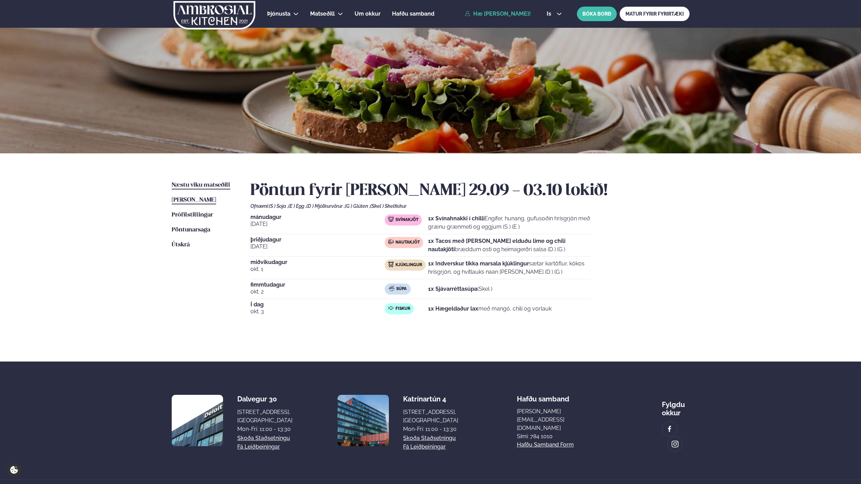 Image resolution: width=861 pixels, height=484 pixels. Describe the element at coordinates (550, 14) in the screenshot. I see `span: is` at that location.